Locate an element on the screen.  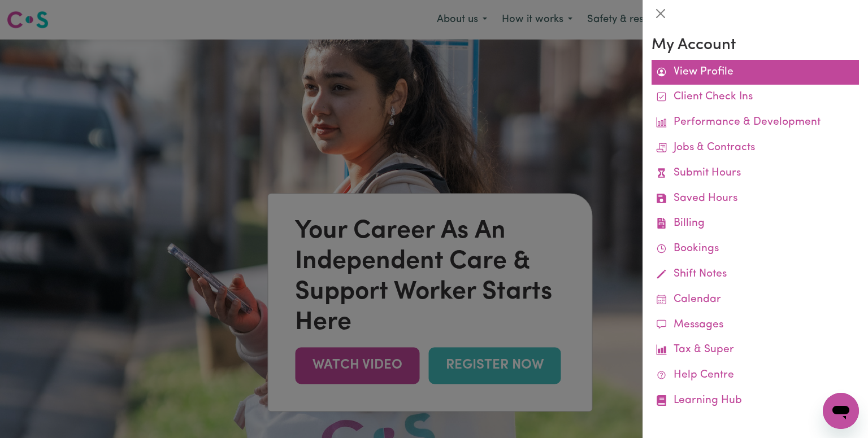
a: Tax & Super is located at coordinates (755, 350).